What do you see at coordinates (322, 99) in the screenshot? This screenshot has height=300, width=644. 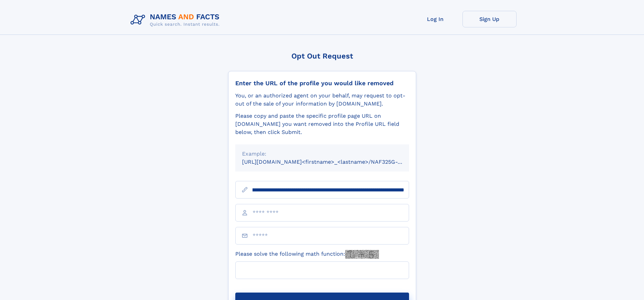 I see `div: You, or an authorized agent on your behalf, may request to opt-out of the sale of your informatio...` at bounding box center [322, 99].